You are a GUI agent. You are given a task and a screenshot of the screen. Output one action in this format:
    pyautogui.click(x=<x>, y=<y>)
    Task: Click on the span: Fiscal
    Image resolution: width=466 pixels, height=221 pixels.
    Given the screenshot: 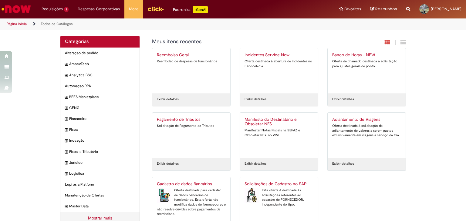 What is the action you would take?
    pyautogui.click(x=102, y=130)
    